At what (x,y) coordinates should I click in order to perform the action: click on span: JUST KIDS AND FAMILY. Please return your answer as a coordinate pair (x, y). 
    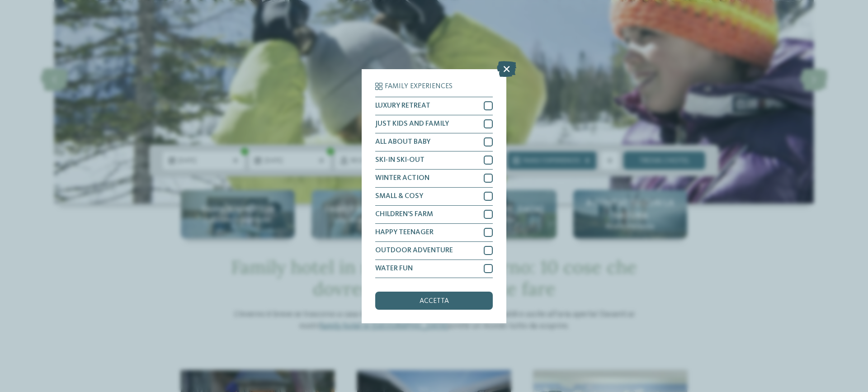
    Looking at the image, I should click on (412, 124).